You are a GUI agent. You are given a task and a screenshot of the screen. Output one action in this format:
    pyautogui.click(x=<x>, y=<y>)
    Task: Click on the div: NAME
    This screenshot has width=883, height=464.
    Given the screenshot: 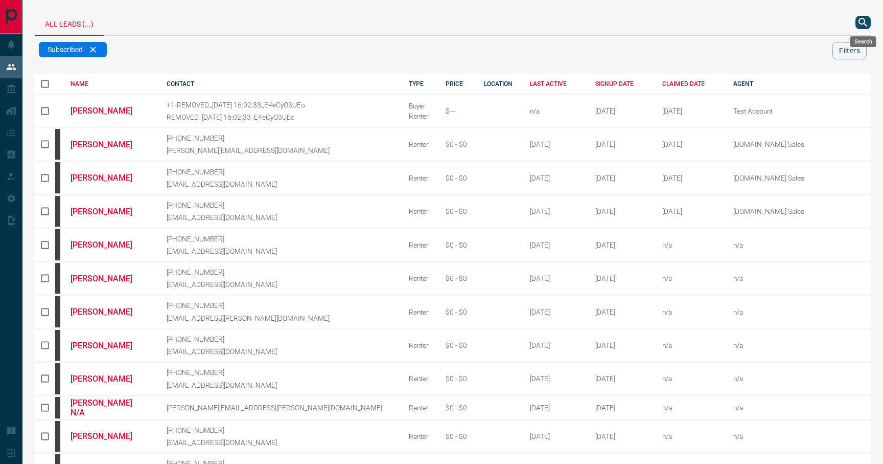 What is the action you would take?
    pyautogui.click(x=111, y=84)
    